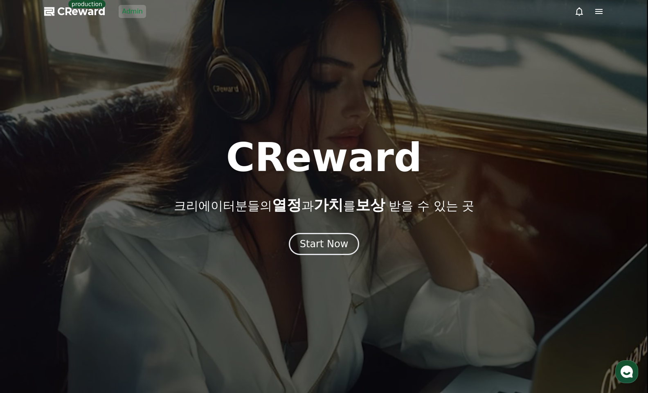  What do you see at coordinates (324, 244) in the screenshot?
I see `div: Start Now` at bounding box center [324, 244].